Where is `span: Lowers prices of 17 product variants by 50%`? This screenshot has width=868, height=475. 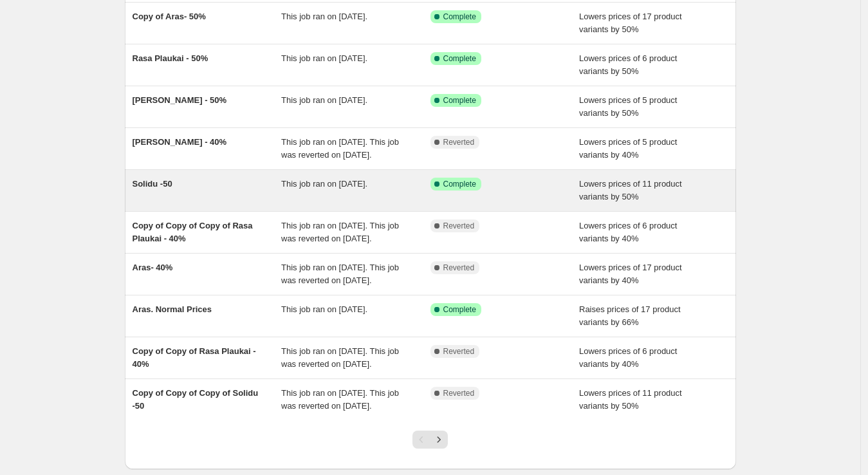 span: Lowers prices of 17 product variants by 50% is located at coordinates (630, 22).